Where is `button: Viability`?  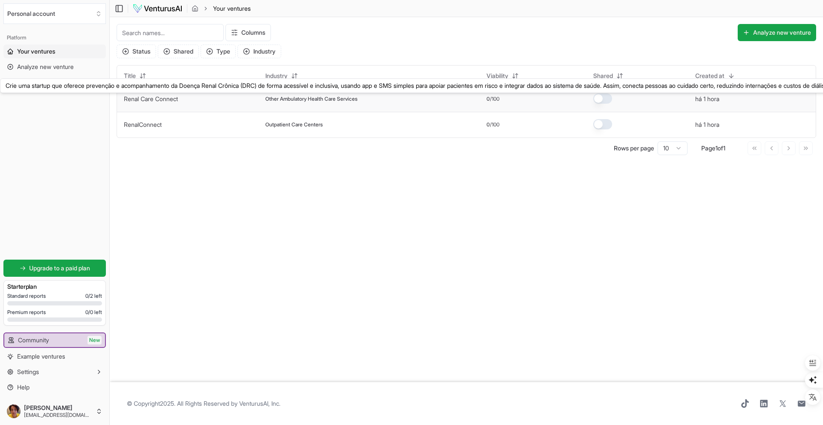 button: Viability is located at coordinates (502, 76).